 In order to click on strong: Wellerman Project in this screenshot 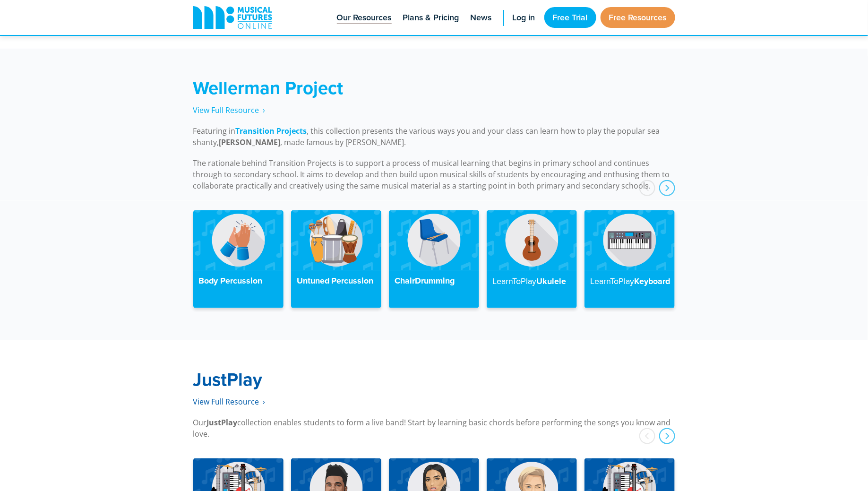, I will do `click(268, 87)`.